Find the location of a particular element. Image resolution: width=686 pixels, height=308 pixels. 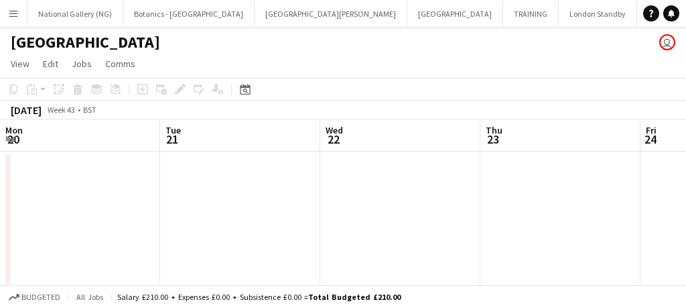

span: Budgeted is located at coordinates (41, 297).